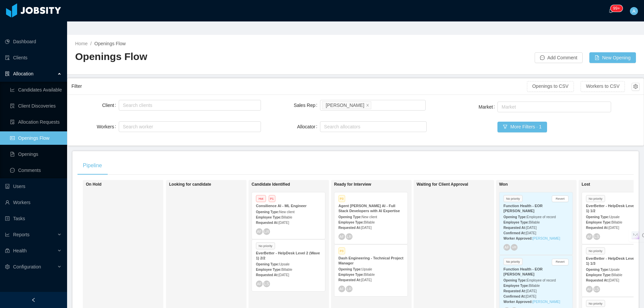 The height and width of the screenshot is (308, 644). Describe the element at coordinates (560, 262) in the screenshot. I see `button: Revert` at that location.